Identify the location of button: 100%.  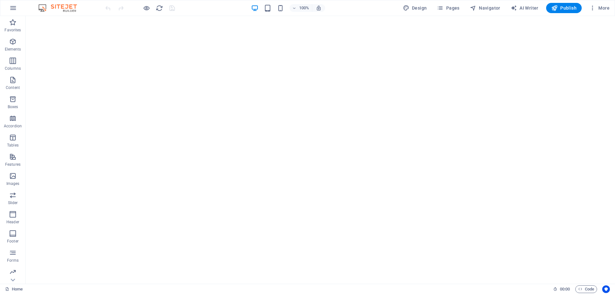
(301, 8).